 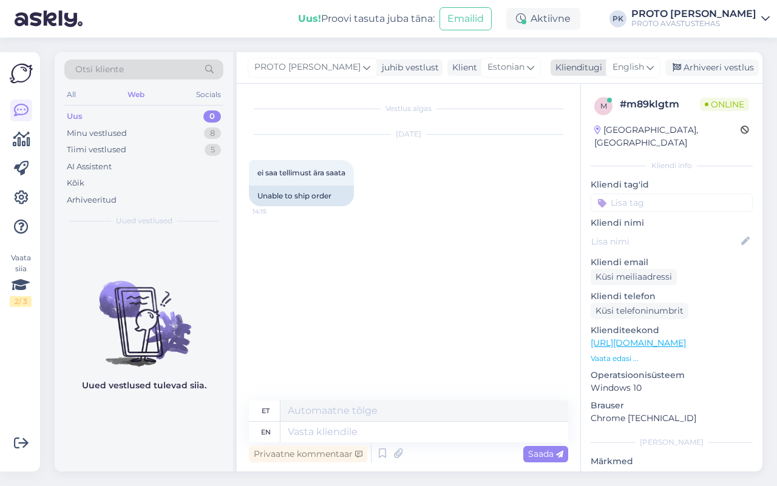 I want to click on p: Klienditeekond, so click(x=672, y=330).